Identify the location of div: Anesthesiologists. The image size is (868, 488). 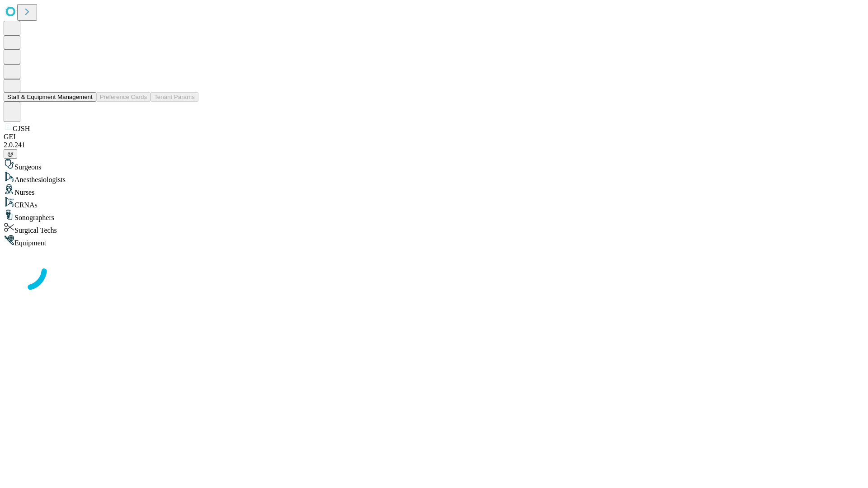
(434, 178).